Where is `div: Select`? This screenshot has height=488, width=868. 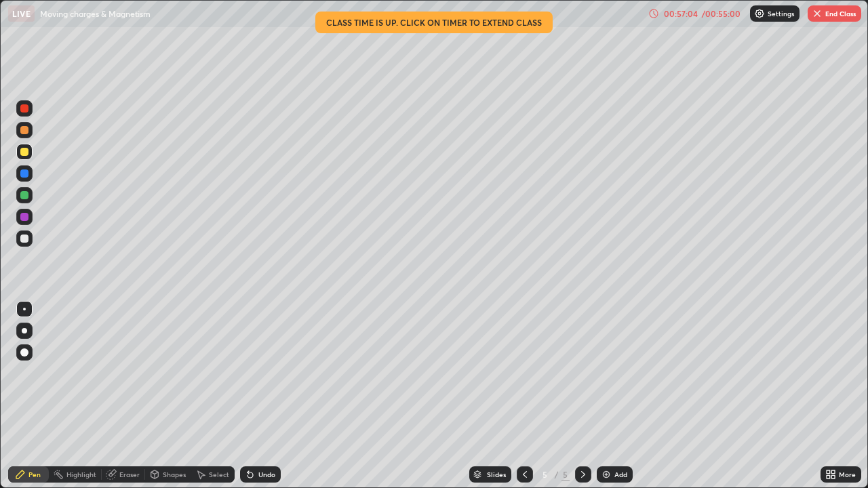
div: Select is located at coordinates (219, 475).